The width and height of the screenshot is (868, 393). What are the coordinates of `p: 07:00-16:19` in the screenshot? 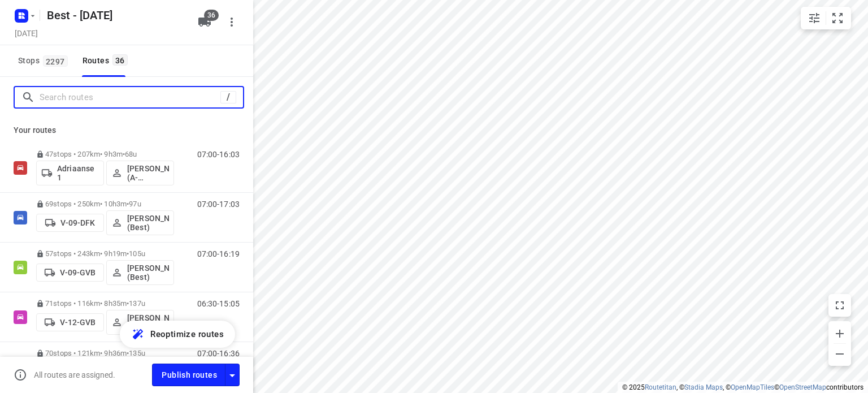 It's located at (218, 254).